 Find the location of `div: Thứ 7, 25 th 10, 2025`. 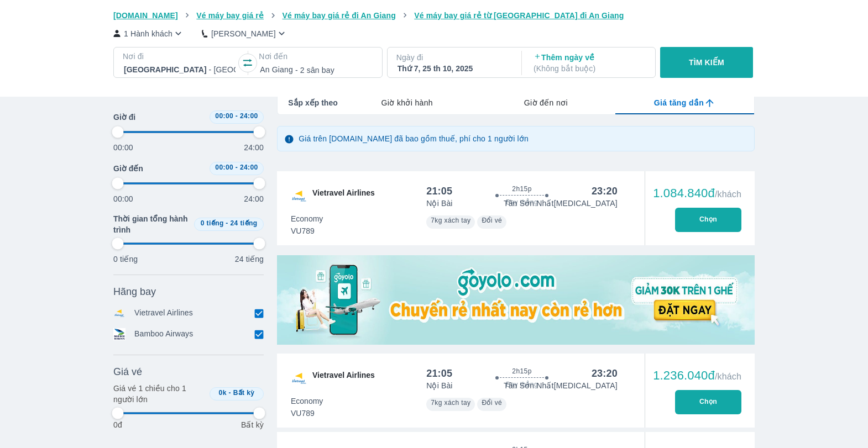

div: Thứ 7, 25 th 10, 2025 is located at coordinates (453, 68).